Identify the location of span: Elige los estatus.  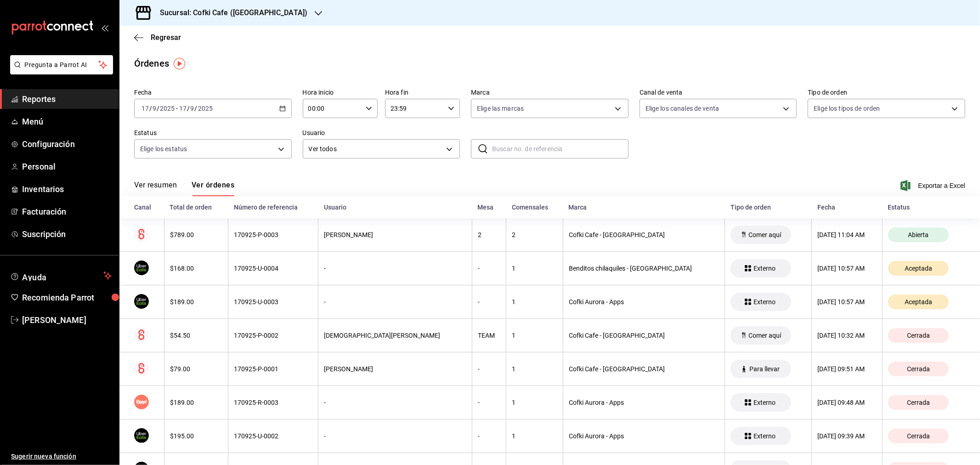
(164, 149).